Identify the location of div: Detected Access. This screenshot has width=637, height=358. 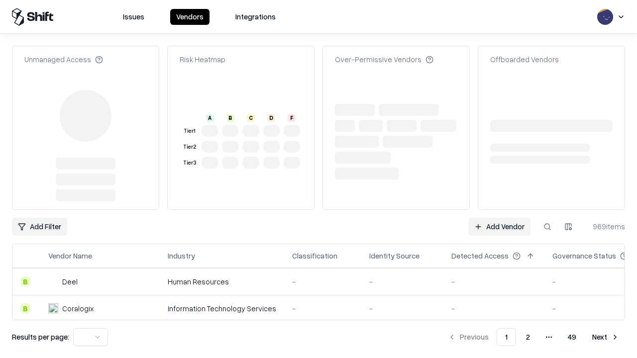
(480, 256).